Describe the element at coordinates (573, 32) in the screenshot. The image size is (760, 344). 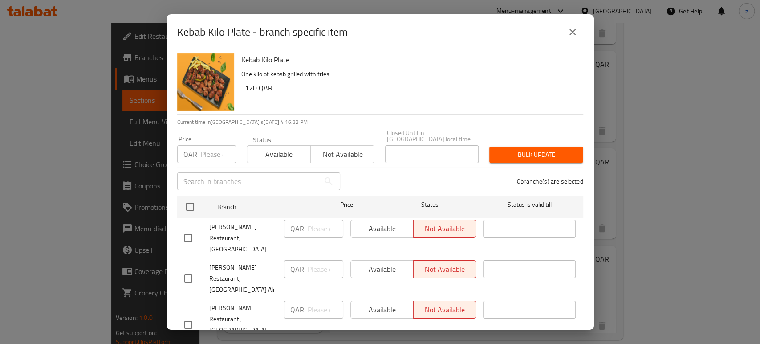
I see `button: close` at that location.